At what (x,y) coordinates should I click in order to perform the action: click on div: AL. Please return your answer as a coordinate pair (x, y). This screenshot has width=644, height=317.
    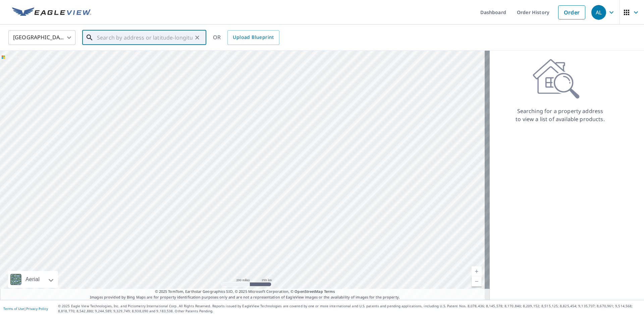
    Looking at the image, I should click on (599, 12).